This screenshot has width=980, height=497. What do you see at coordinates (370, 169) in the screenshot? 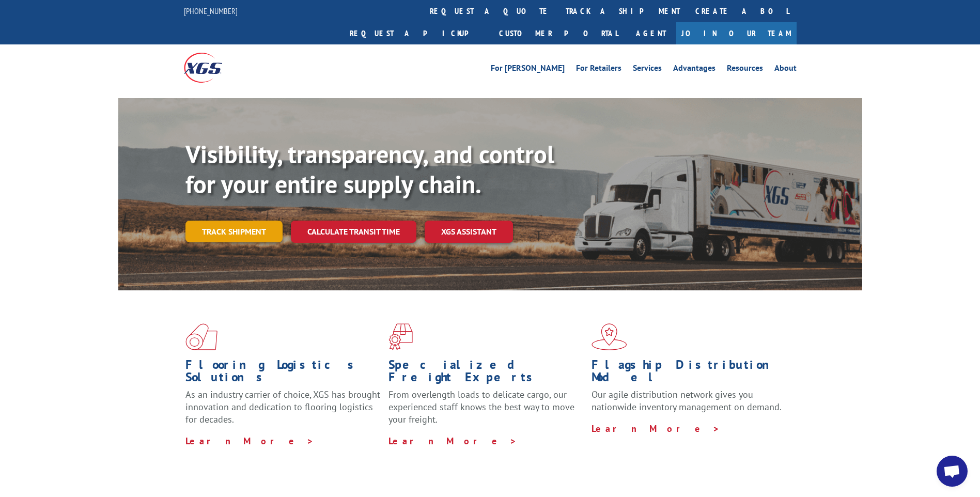
I see `b: Visibility, transparency, and control for your entire supply chain.` at bounding box center [370, 169].